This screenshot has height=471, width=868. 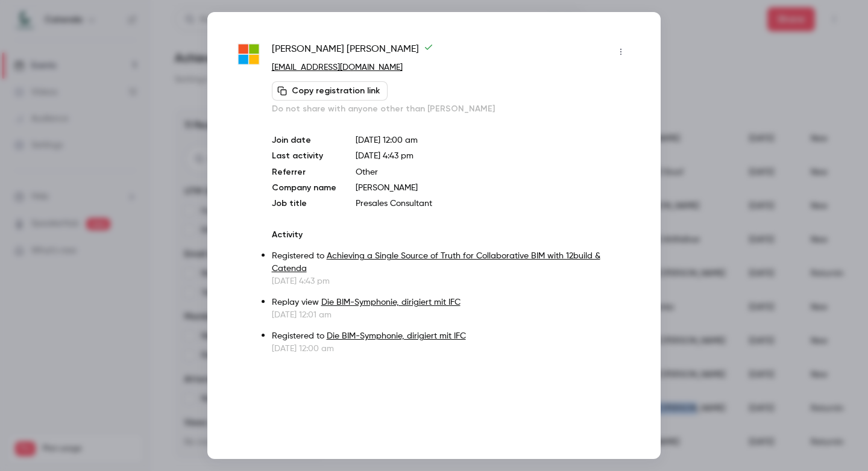 What do you see at coordinates (303, 140) in the screenshot?
I see `p: Join date` at bounding box center [303, 140].